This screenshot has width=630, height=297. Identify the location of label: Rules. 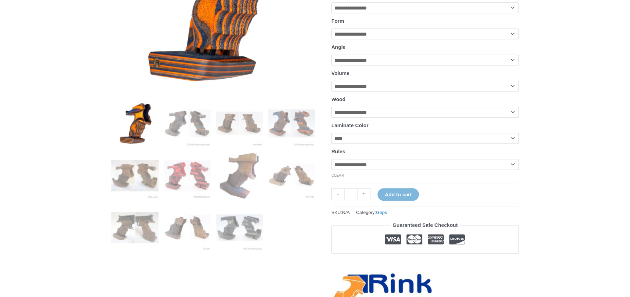
(338, 151).